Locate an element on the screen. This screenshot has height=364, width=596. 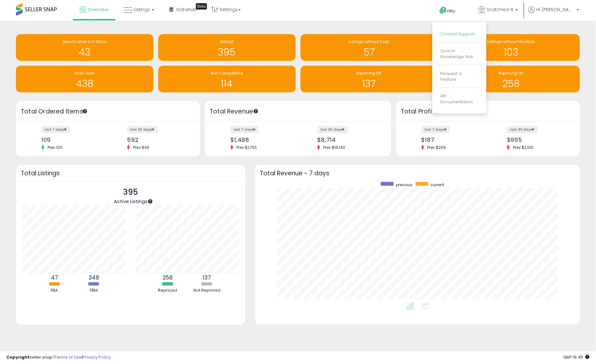
a: Repricing Off 137 is located at coordinates (369, 79).